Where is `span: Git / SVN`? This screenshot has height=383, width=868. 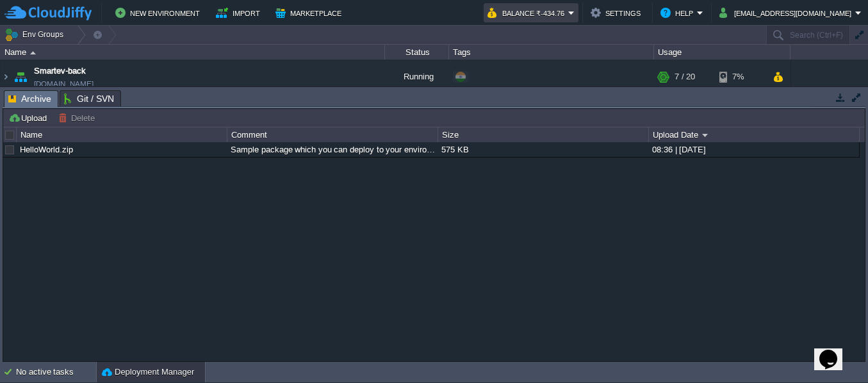
span: Git / SVN is located at coordinates (89, 99).